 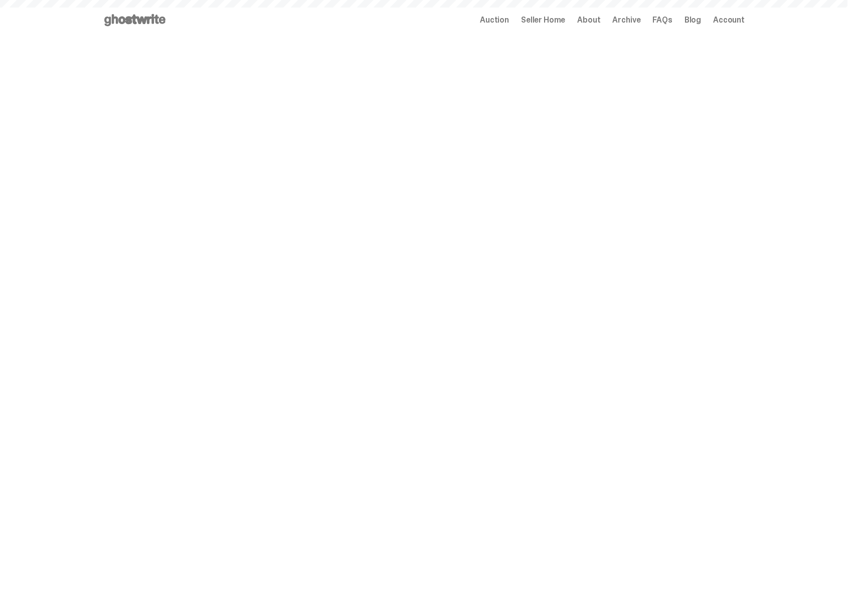 I want to click on span: FAQs, so click(x=662, y=20).